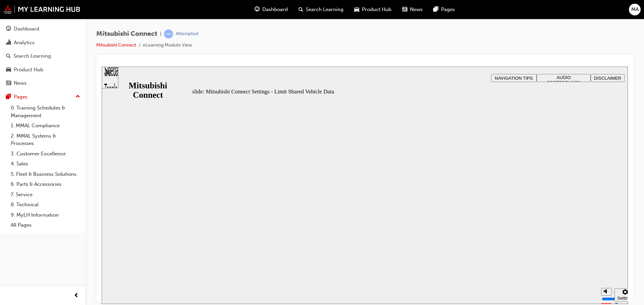 The width and height of the screenshot is (644, 305). Describe the element at coordinates (45, 215) in the screenshot. I see `a: 9. MyLH Information` at that location.